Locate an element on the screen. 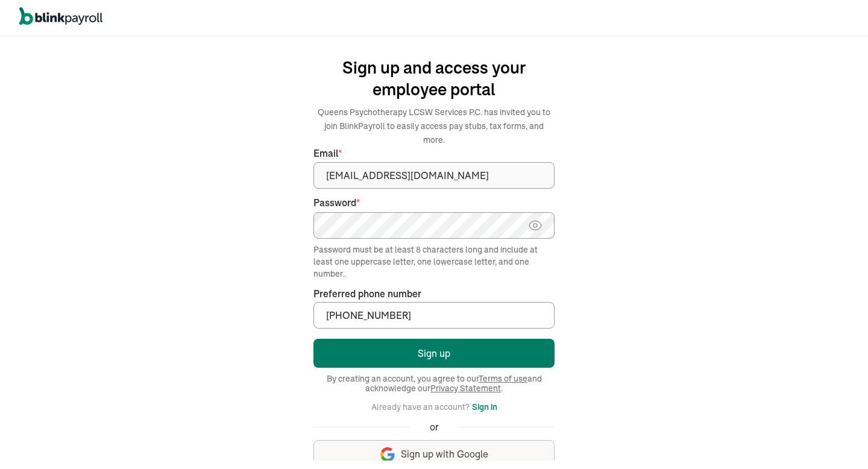 This screenshot has width=868, height=469. a: Privacy Statement is located at coordinates (465, 388).